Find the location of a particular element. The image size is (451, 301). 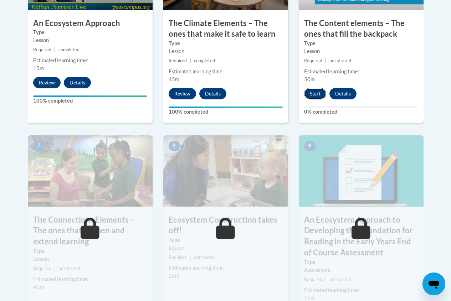

span: 7 is located at coordinates (39, 146).